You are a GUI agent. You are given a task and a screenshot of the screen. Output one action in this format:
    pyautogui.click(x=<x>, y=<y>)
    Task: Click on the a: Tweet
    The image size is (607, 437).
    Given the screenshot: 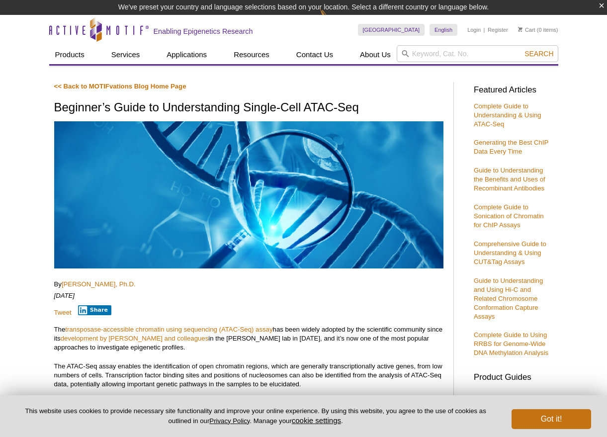 What is the action you would take?
    pyautogui.click(x=63, y=312)
    